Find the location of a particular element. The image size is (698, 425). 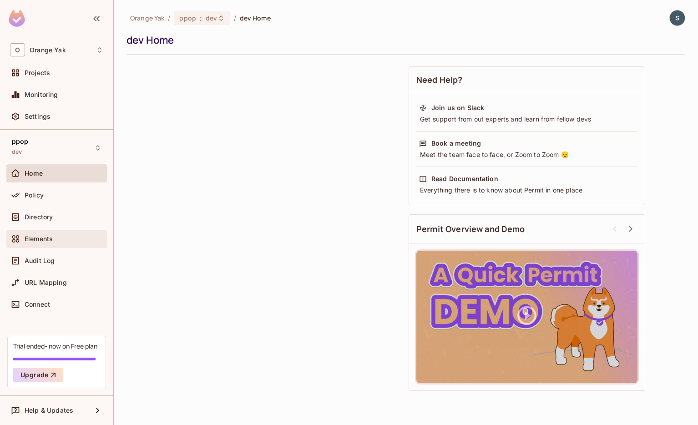

button: Upgrade is located at coordinates (38, 375).